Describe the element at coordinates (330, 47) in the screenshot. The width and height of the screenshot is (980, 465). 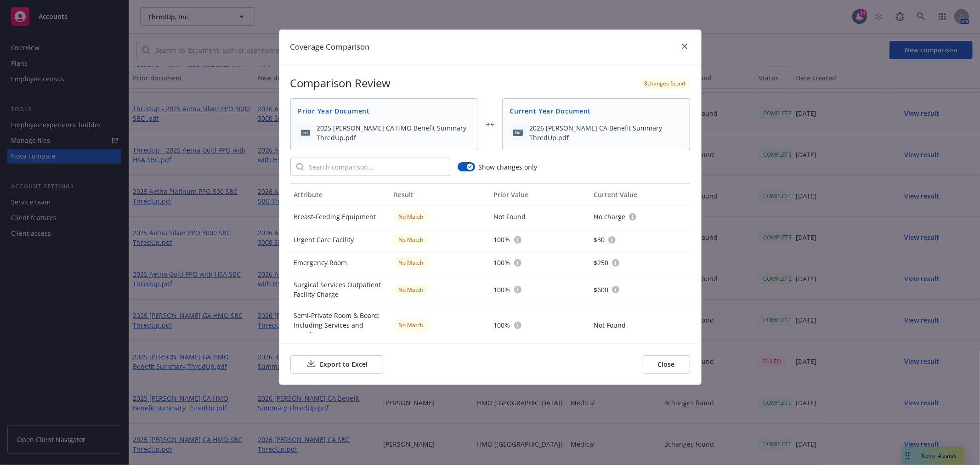
I see `h1: Coverage Comparison` at that location.